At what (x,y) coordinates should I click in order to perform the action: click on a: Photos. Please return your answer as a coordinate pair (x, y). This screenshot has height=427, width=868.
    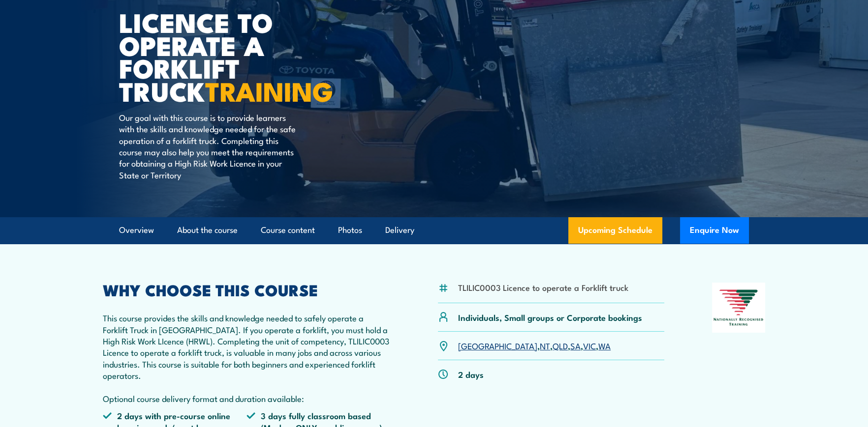
    Looking at the image, I should click on (350, 230).